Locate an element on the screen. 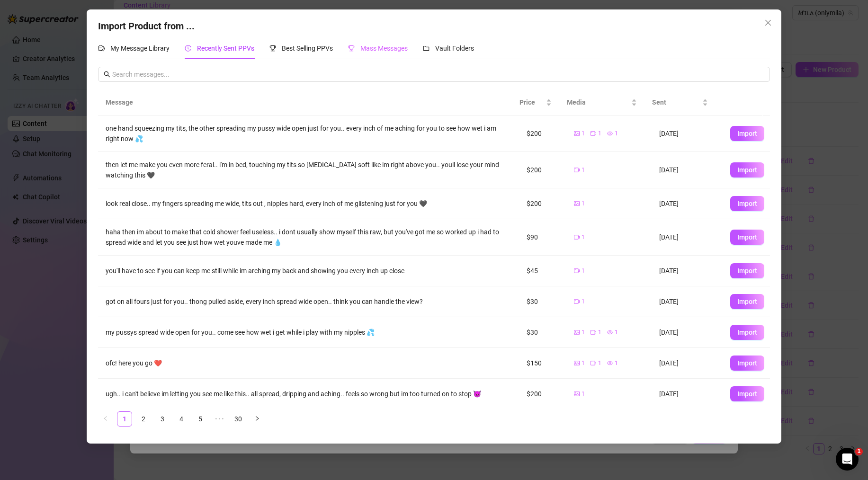 The image size is (868, 480). span: folder is located at coordinates (427, 48).